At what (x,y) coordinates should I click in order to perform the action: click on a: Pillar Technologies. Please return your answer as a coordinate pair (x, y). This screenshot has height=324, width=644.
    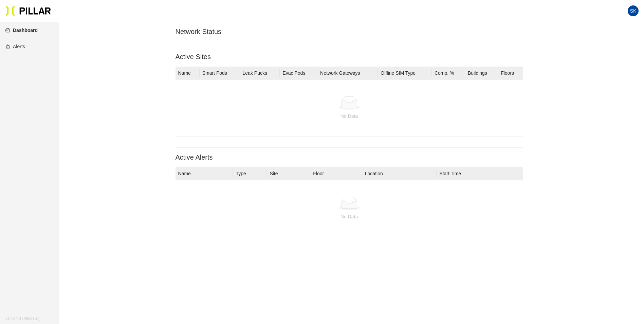
    Looking at the image, I should click on (28, 11).